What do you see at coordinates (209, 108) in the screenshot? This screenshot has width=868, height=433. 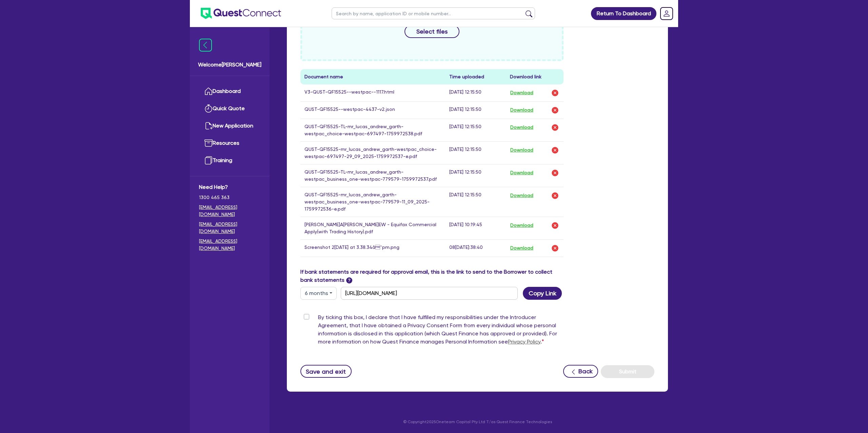 I see `img: quick-quote` at bounding box center [209, 108].